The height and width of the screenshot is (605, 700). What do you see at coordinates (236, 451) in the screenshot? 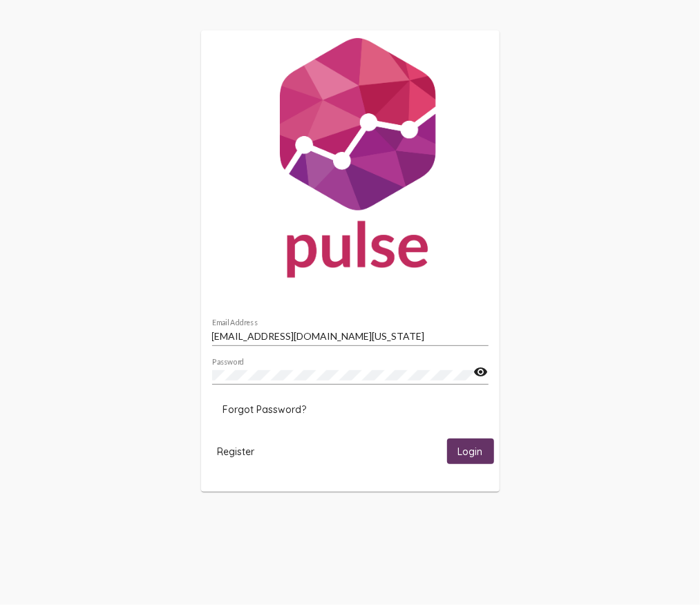
I see `button: Register` at bounding box center [236, 451].